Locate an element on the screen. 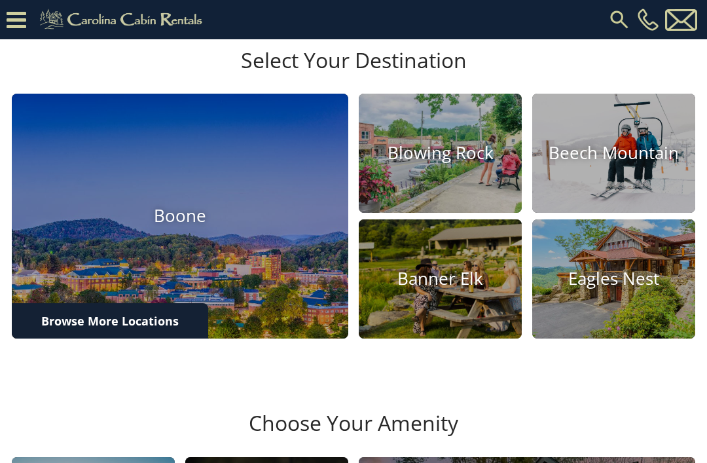 The image size is (707, 463). h4: Boone is located at coordinates (180, 216).